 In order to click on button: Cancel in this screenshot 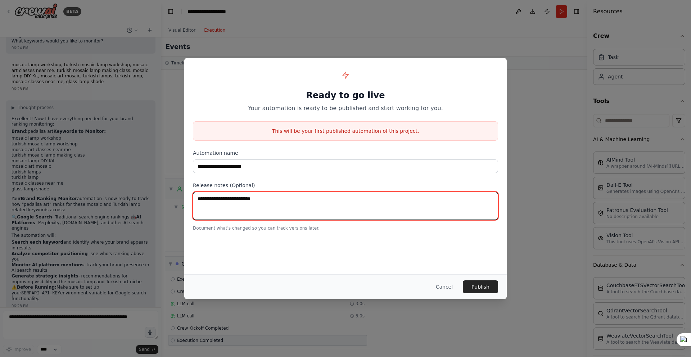, I will do `click(444, 287)`.